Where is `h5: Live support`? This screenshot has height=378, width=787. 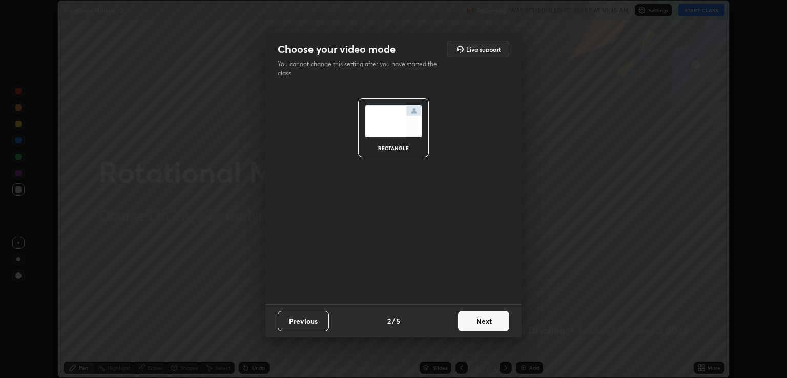 h5: Live support is located at coordinates (483, 49).